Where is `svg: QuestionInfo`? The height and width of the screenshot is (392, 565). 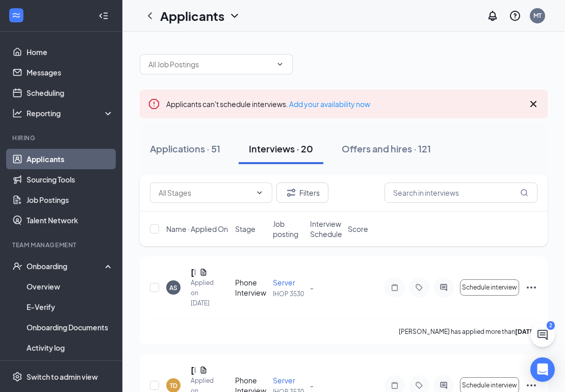 svg: QuestionInfo is located at coordinates (515, 16).